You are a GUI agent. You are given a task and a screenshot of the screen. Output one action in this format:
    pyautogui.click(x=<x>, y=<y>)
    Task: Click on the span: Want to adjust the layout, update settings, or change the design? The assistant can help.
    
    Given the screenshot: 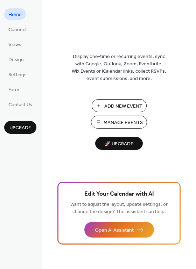 What is the action you would take?
    pyautogui.click(x=119, y=208)
    